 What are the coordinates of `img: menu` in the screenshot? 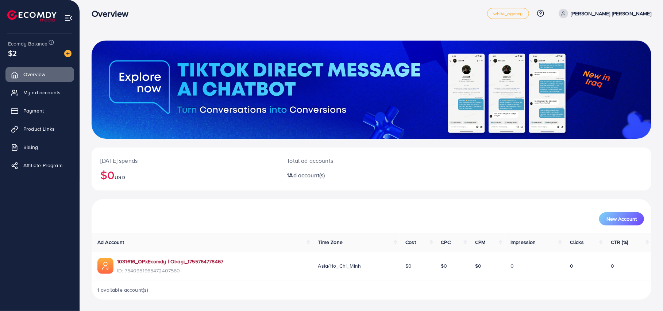 It's located at (68, 18).